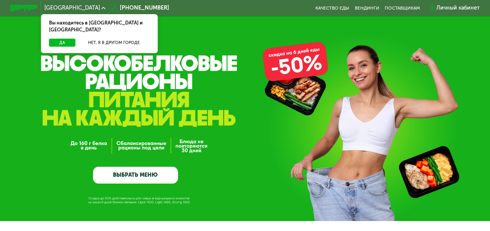 This screenshot has width=490, height=231. I want to click on div: поставщикам, so click(403, 8).